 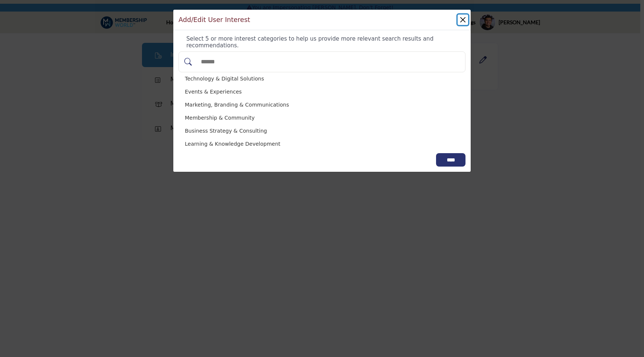 I want to click on p: Technology & Digital Solutions, so click(x=224, y=79).